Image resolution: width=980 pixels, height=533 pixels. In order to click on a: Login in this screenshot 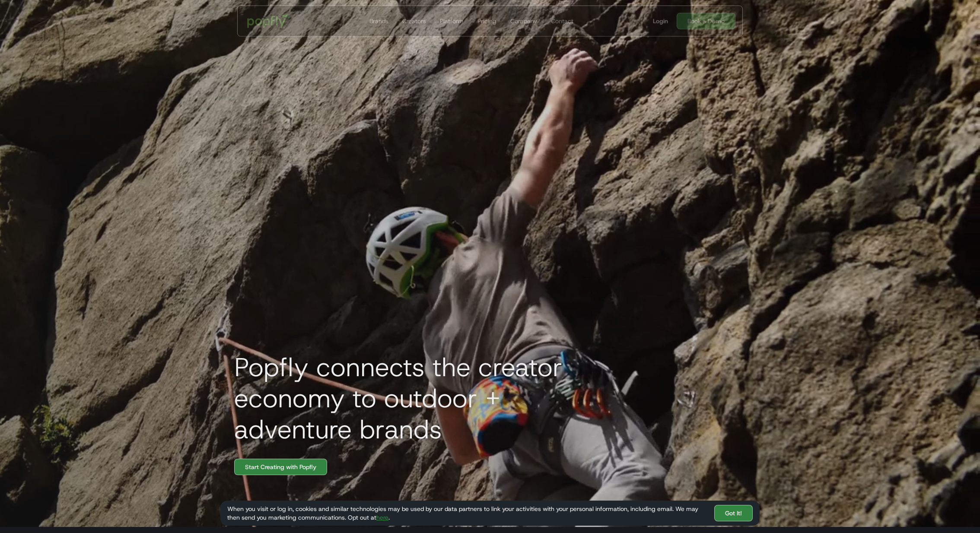, I will do `click(660, 22)`.